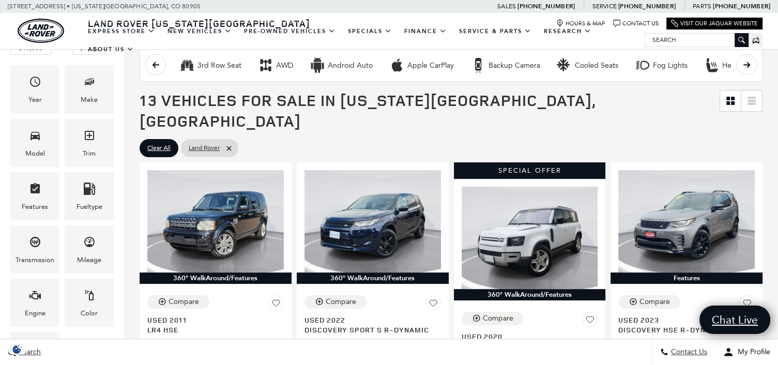 The image size is (778, 365). I want to click on img: 2020 Land Rover Defender 110 SE, so click(530, 238).